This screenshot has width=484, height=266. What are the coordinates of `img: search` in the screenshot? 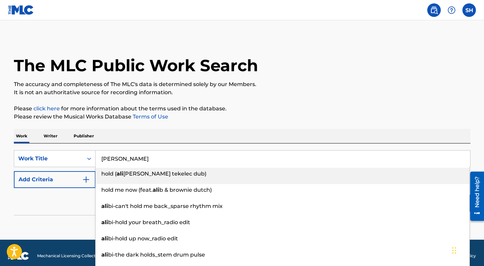 It's located at (434, 10).